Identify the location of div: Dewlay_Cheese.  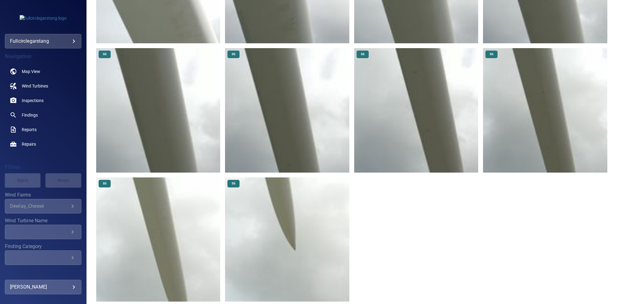
(39, 206).